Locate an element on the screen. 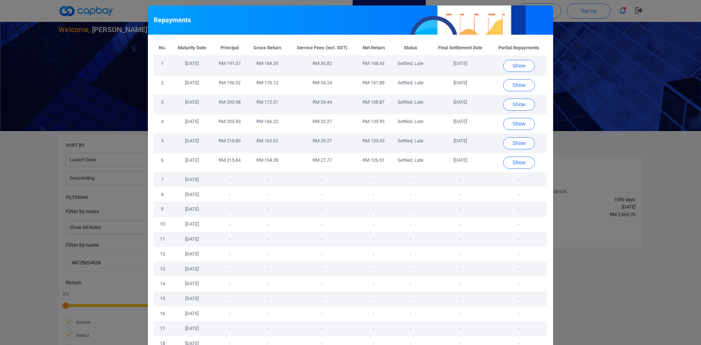  td: 4 is located at coordinates (162, 124).